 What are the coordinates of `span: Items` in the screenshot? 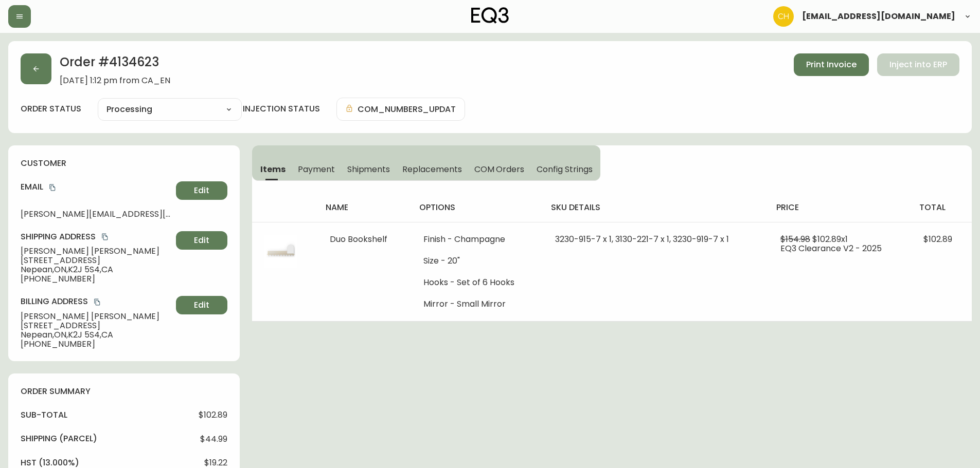 It's located at (273, 169).